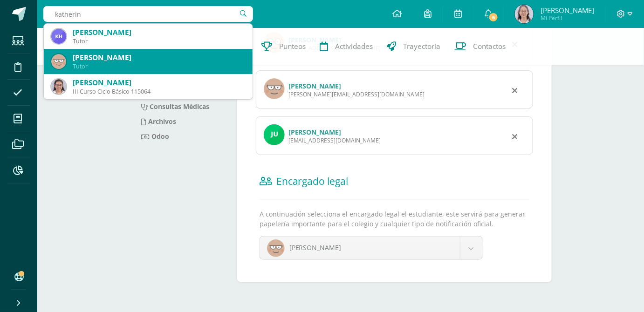  I want to click on img: 45224757ea8802eef790d5a03a87896c.png, so click(276, 248).